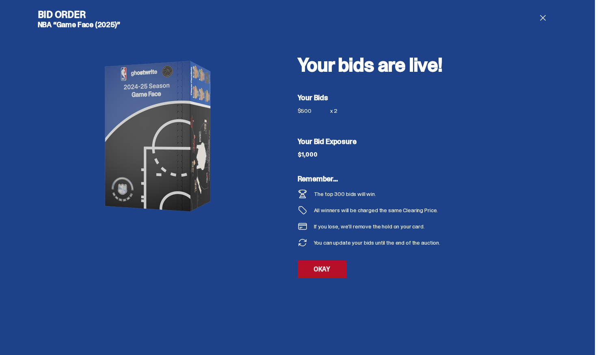 The height and width of the screenshot is (355, 601). I want to click on div: If you lose, we’ll remove the hold on your card., so click(369, 226).